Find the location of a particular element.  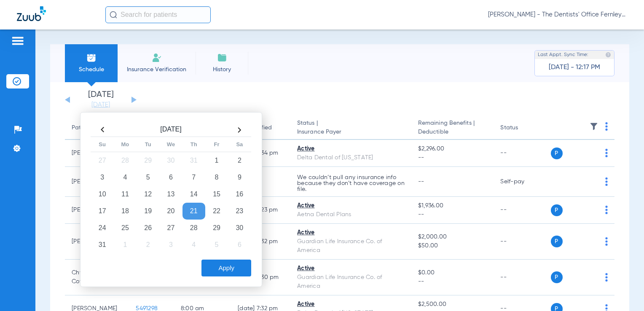

th: Status is located at coordinates (522, 128).